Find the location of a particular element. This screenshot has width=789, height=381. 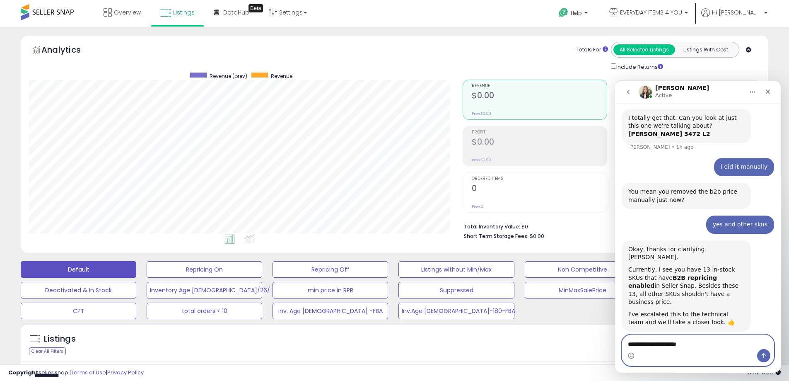

h2: 0 is located at coordinates (539, 189).